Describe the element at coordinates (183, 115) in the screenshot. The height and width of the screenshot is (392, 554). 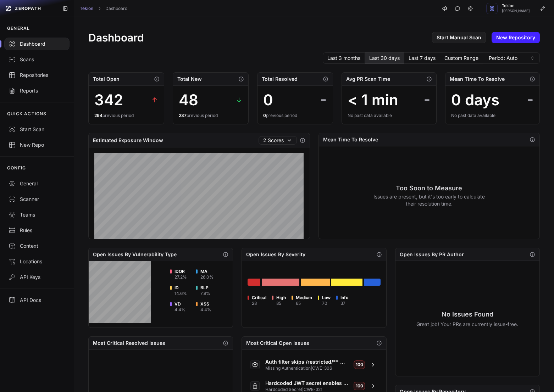
I see `span: 237` at that location.